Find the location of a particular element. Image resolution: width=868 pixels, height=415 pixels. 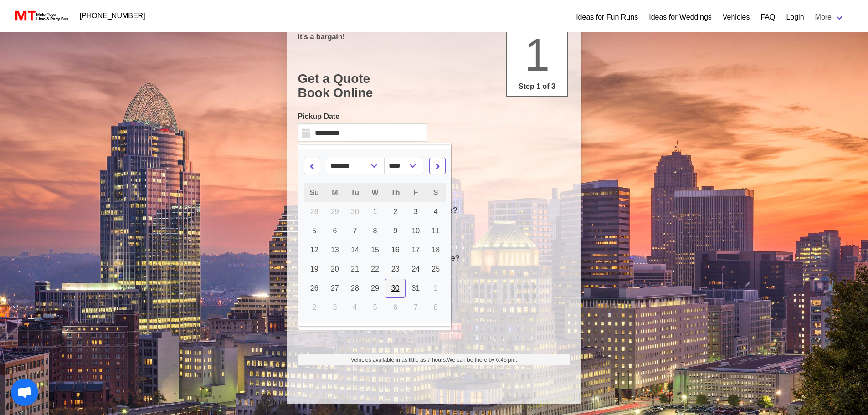

span: Su is located at coordinates (314, 192).